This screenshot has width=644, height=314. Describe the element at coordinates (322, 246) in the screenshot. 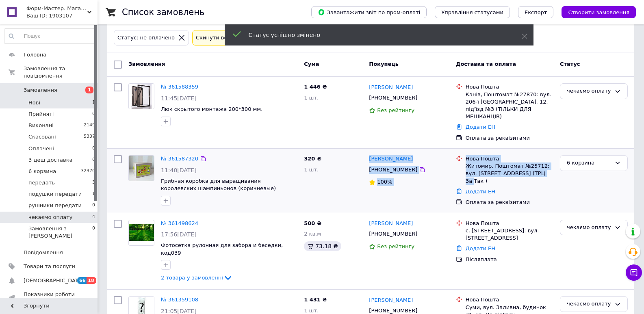

I see `div: 73.18 ₴` at that location.